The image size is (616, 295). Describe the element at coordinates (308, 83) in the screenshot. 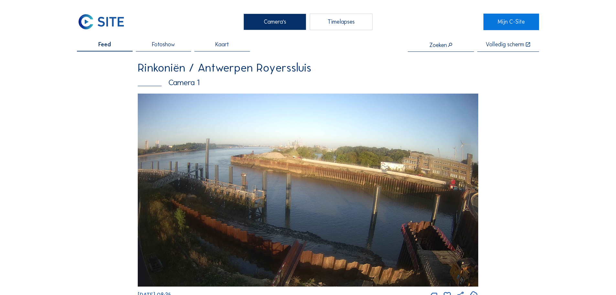

I see `div: Camera 1` at that location.